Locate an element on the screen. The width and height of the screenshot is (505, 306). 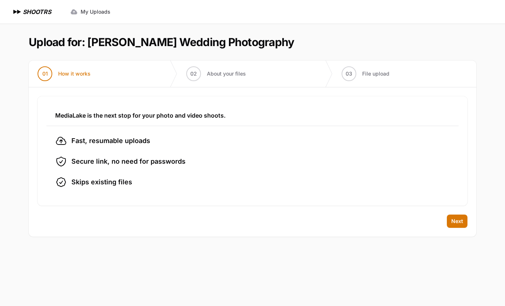
h1: SHOOTRS is located at coordinates (37, 12).